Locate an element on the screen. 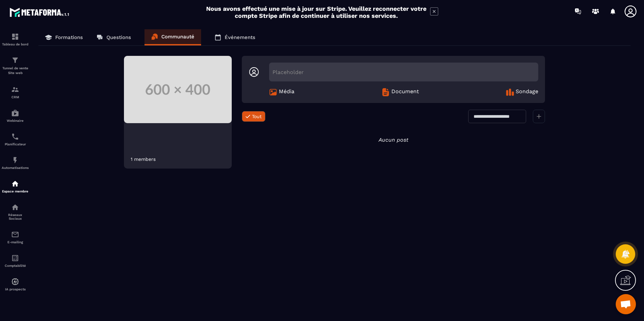 The image size is (644, 321). p: Formations is located at coordinates (69, 38).